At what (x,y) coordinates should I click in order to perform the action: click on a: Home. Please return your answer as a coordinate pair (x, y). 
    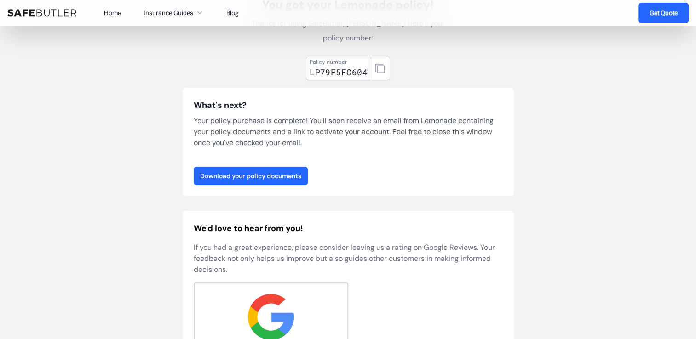
    Looking at the image, I should click on (113, 13).